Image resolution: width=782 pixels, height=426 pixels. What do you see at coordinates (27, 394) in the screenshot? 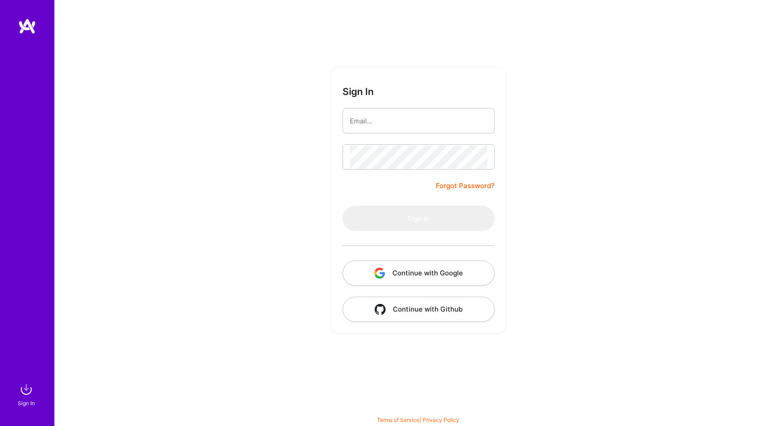
I see `a: sign inSign In` at bounding box center [27, 394].